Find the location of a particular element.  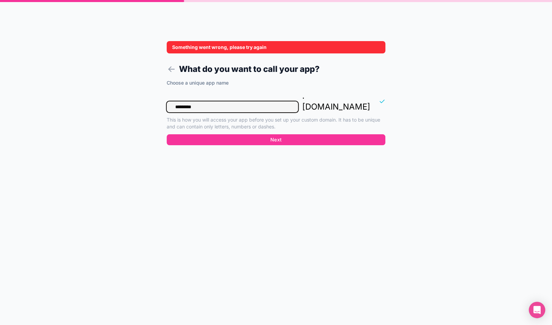

div: Something went wrong, please try again is located at coordinates (276, 47).